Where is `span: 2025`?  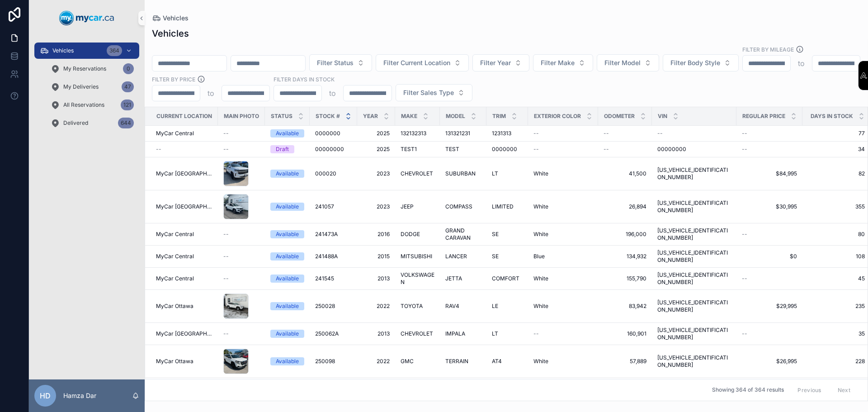 span: 2025 is located at coordinates (376, 133).